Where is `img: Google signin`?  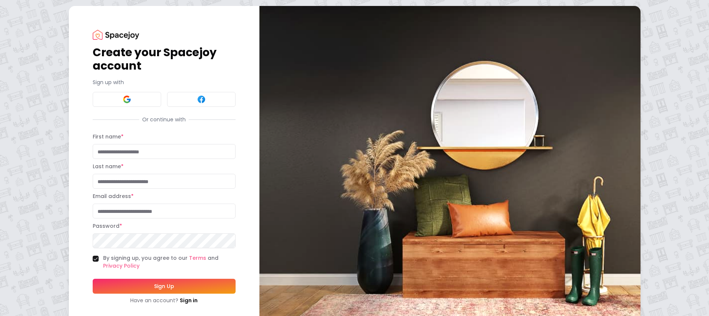 img: Google signin is located at coordinates (127, 99).